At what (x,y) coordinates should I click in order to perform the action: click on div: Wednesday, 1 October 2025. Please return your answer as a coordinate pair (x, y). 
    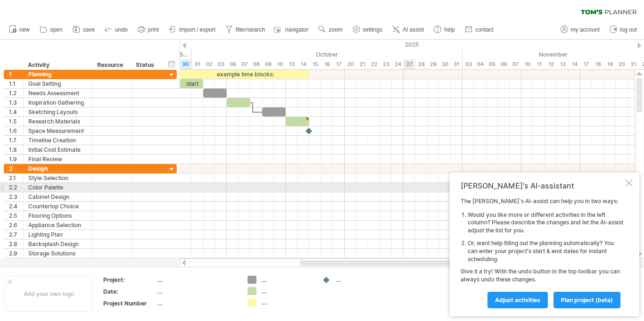
    Looking at the image, I should click on (197, 64).